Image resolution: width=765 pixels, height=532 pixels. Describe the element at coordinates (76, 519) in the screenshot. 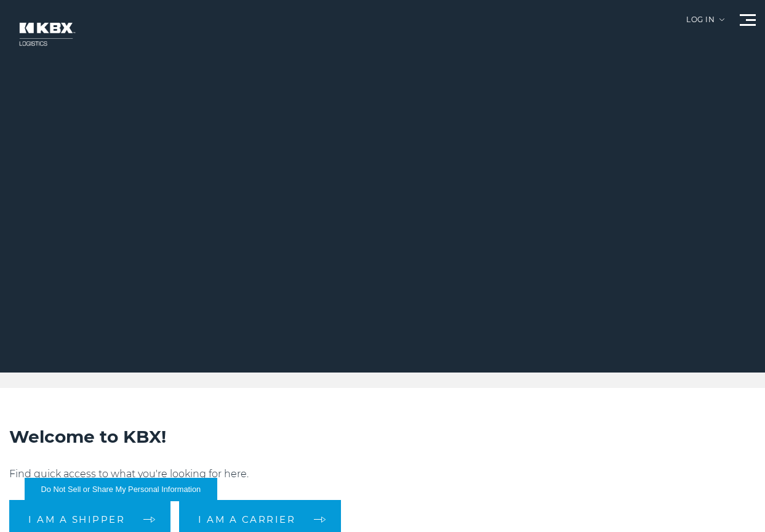

I see `span: I am a shipper` at that location.